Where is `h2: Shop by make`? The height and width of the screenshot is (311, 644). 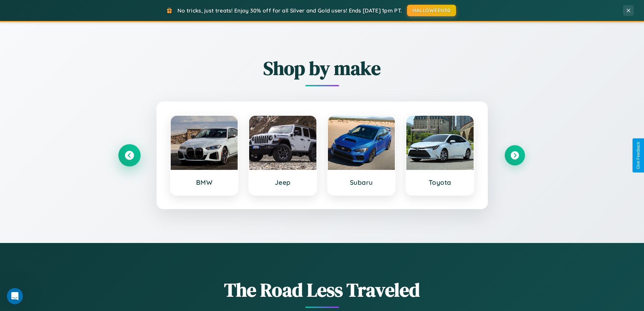 h2: Shop by make is located at coordinates (322, 68).